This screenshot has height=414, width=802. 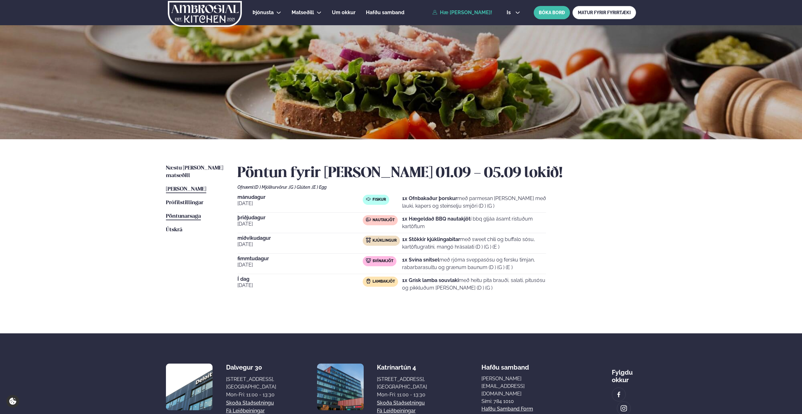 What do you see at coordinates (300, 238) in the screenshot?
I see `span: miðvikudagur` at bounding box center [300, 238].